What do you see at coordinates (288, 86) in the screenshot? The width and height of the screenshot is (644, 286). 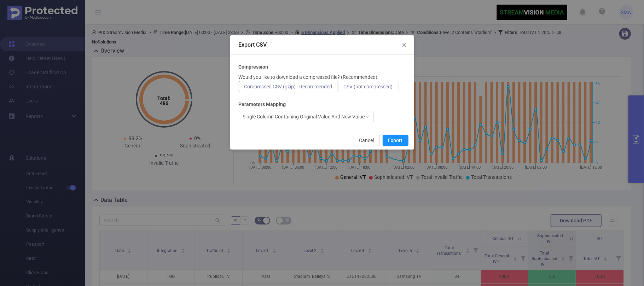 I see `span: Compressed CSV (gzip) - Recommended` at bounding box center [288, 86].